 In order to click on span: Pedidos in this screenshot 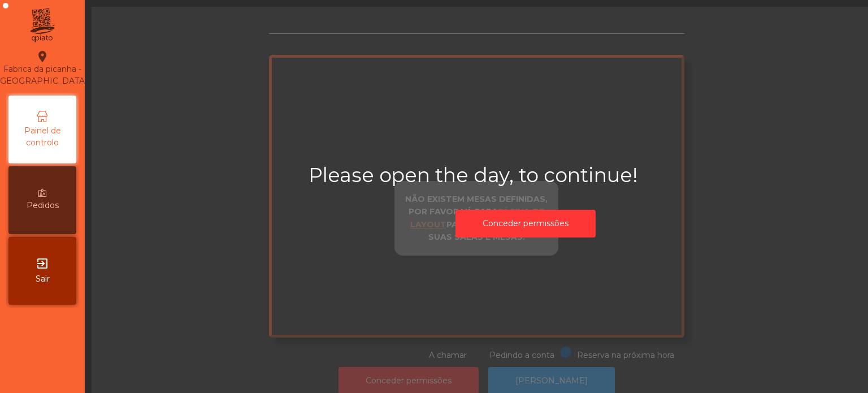, I will do `click(43, 205)`.